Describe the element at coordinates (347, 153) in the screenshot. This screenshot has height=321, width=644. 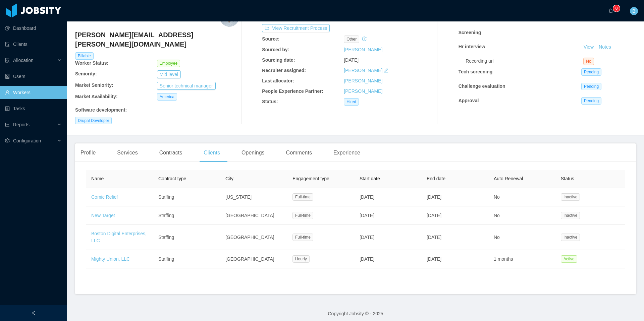
I see `div: Experience` at that location.